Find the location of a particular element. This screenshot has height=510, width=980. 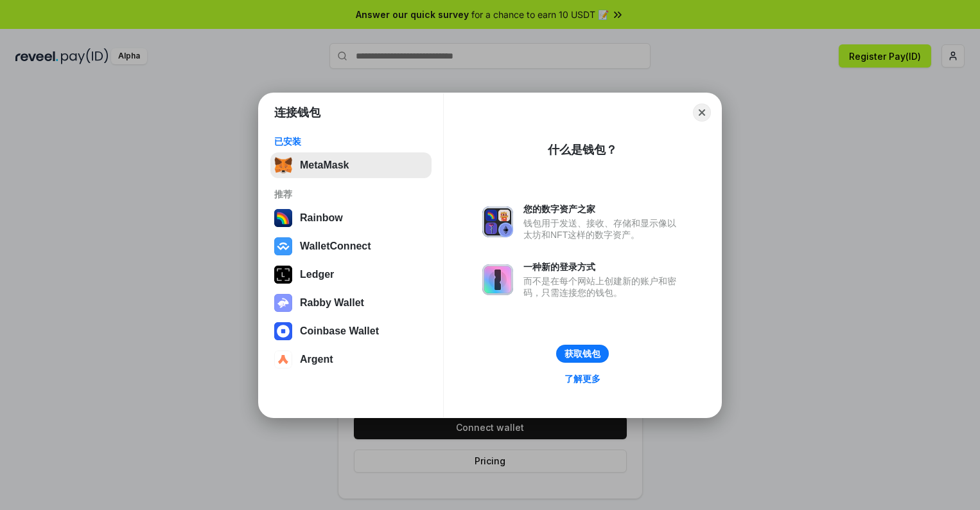

button: MetaMask is located at coordinates (351, 165).